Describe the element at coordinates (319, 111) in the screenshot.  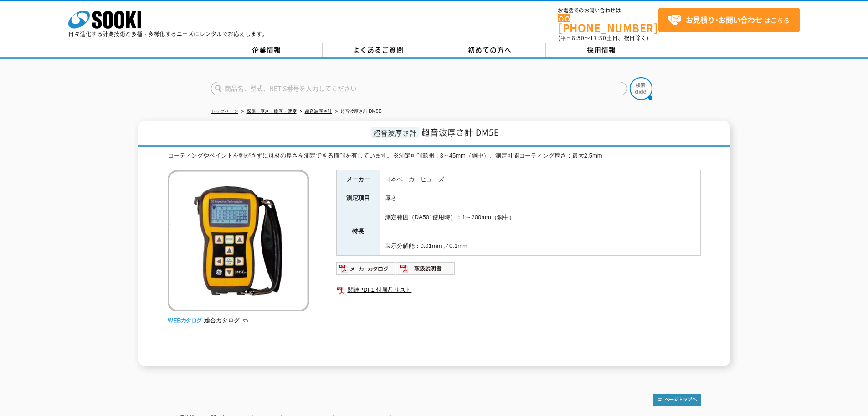
I see `a: 超音波厚さ計` at that location.